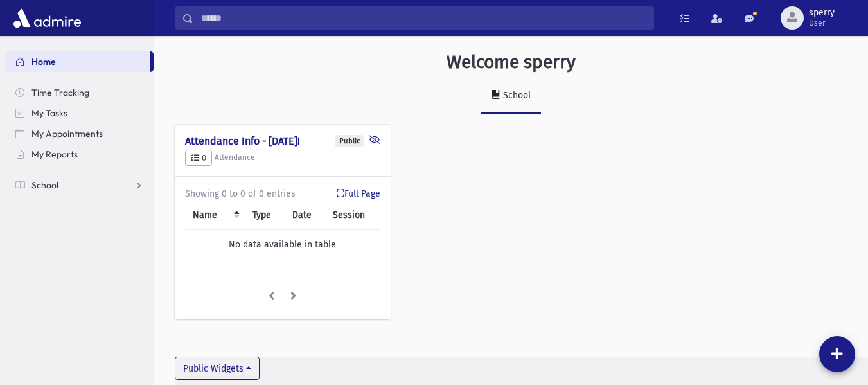 This screenshot has height=385, width=868. What do you see at coordinates (823, 13) in the screenshot?
I see `span: sperry` at bounding box center [823, 13].